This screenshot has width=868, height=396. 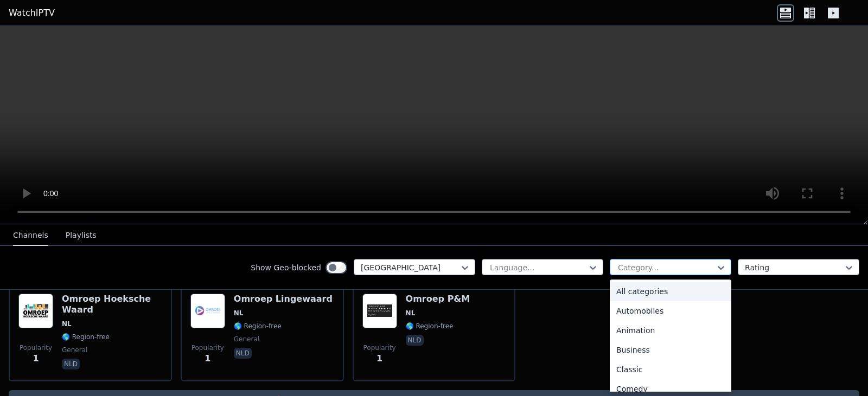 I want to click on button: Playlists, so click(x=81, y=236).